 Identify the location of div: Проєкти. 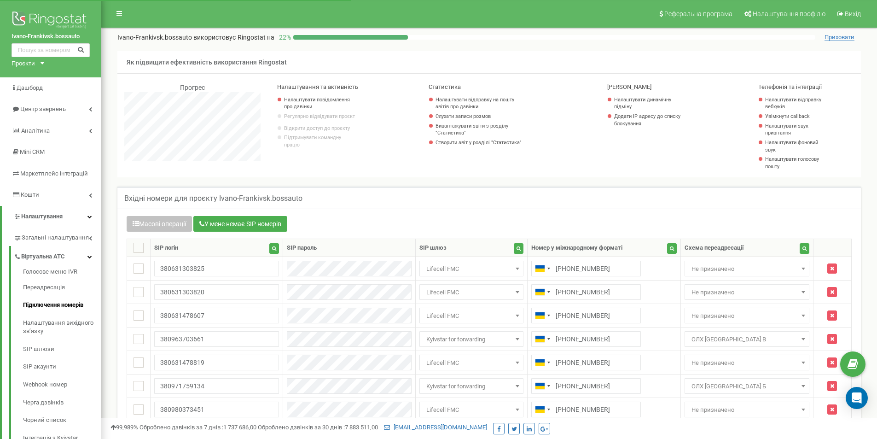
(23, 64).